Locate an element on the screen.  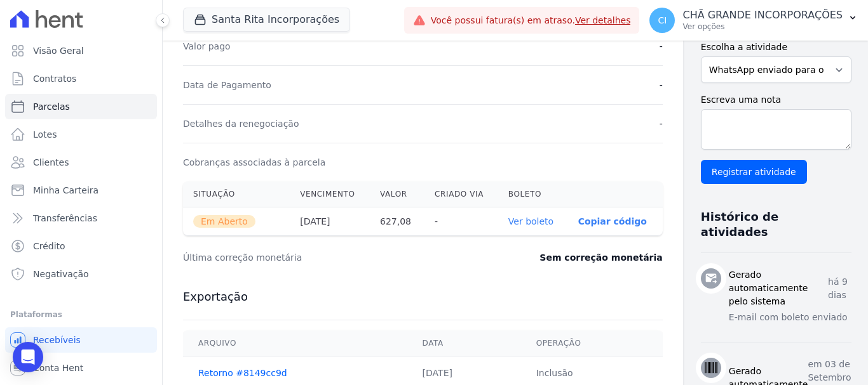
th: Vencimento is located at coordinates (329, 194).